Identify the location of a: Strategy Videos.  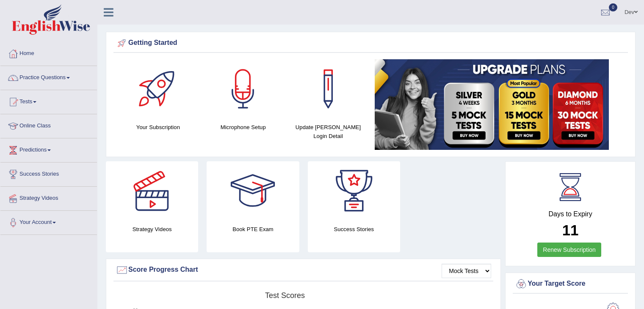
(49, 197).